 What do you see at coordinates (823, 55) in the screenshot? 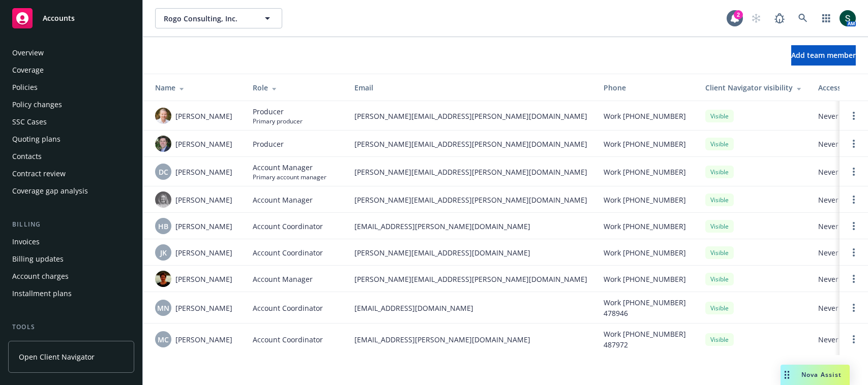
I see `button: Add team member` at bounding box center [823, 55].